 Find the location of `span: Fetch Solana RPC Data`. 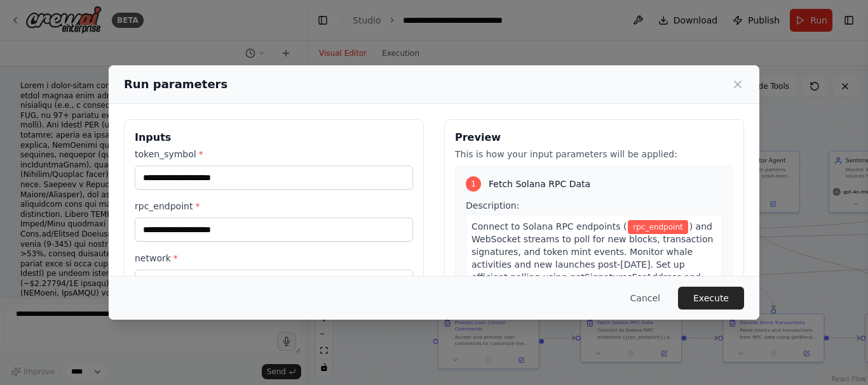

span: Fetch Solana RPC Data is located at coordinates (540, 184).